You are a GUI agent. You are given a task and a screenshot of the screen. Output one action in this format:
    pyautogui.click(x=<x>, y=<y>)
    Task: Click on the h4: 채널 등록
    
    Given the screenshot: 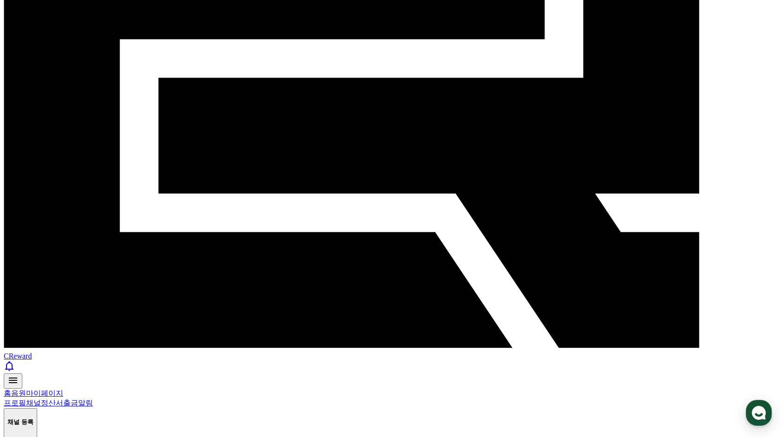 What is the action you would take?
    pyautogui.click(x=20, y=423)
    